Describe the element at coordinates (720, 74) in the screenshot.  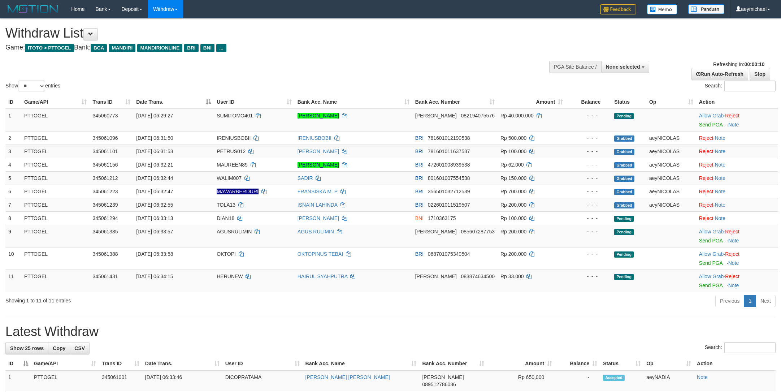
I see `a: Run Auto-Refresh` at that location.